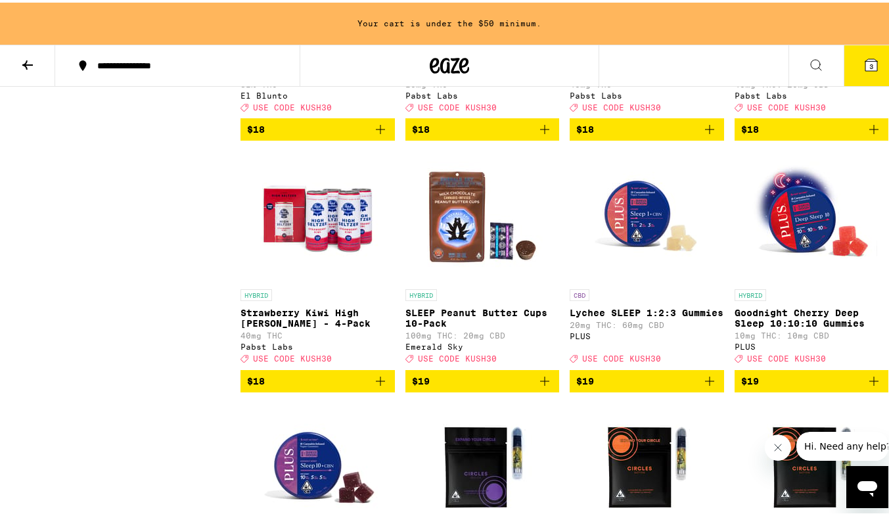 This screenshot has height=516, width=889. I want to click on span: 3, so click(871, 64).